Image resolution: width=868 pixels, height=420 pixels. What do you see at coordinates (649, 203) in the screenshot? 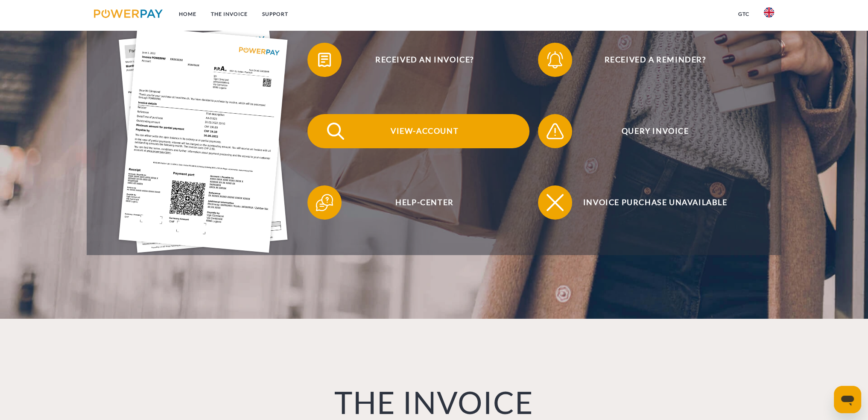
I see `a: Invoice purchase unavailable` at bounding box center [649, 203].